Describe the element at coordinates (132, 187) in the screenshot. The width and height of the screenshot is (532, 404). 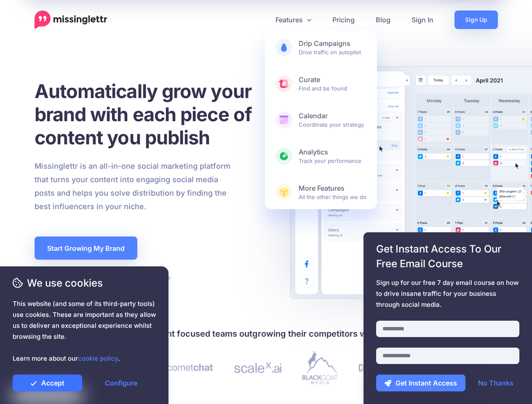
I see `p: Missinglettr is an all-in-one social marketing platform that turns your content into engaging soc...` at that location.